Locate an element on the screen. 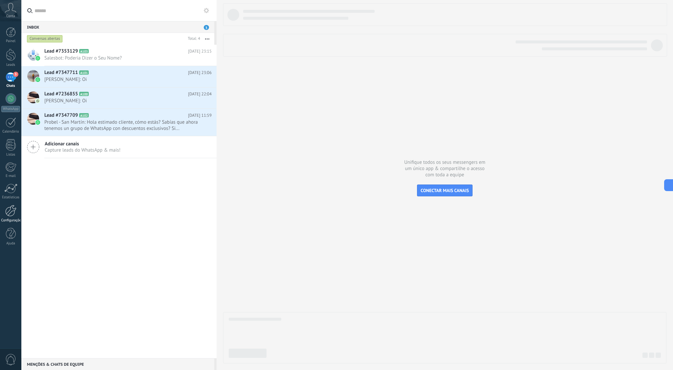 The image size is (673, 370). span: Lead #7236855 is located at coordinates (61, 94).